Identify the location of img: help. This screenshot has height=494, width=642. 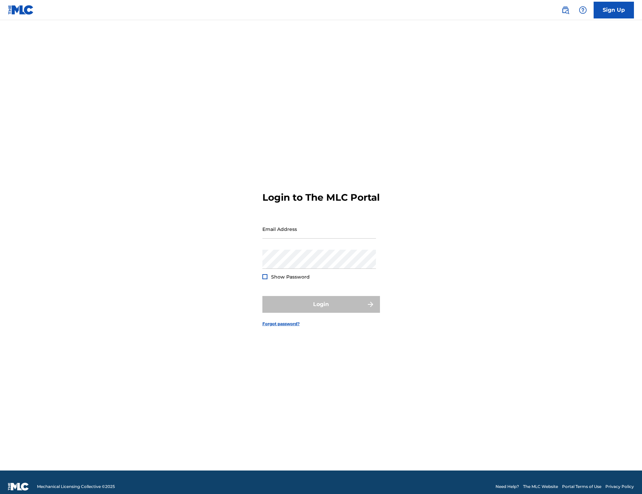
(583, 10).